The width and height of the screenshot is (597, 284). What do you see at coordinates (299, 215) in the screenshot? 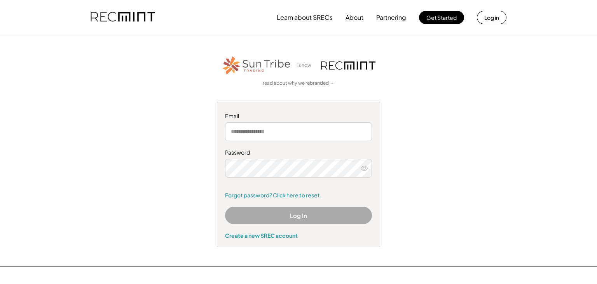
I see `button: Log In` at bounding box center [299, 215].